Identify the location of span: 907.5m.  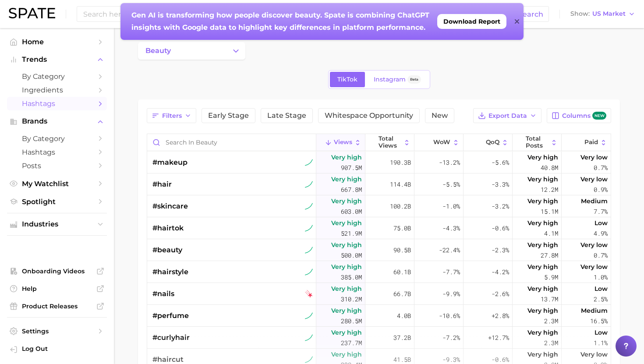
(351, 168).